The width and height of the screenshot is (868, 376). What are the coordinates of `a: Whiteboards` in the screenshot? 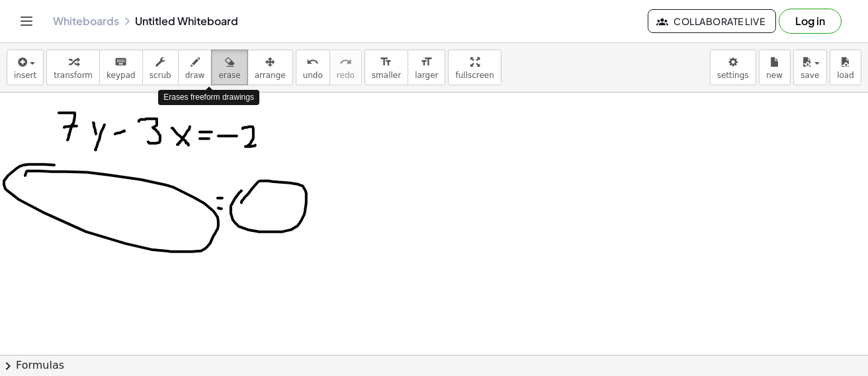 It's located at (86, 21).